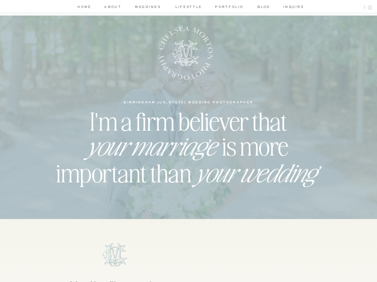 Image resolution: width=377 pixels, height=282 pixels. Describe the element at coordinates (229, 8) in the screenshot. I see `nav: portfolio` at that location.